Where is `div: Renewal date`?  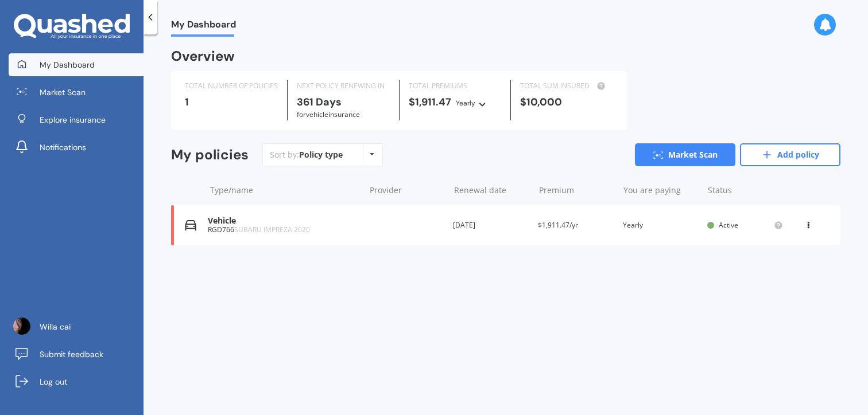
div: Renewal date is located at coordinates (491, 190).